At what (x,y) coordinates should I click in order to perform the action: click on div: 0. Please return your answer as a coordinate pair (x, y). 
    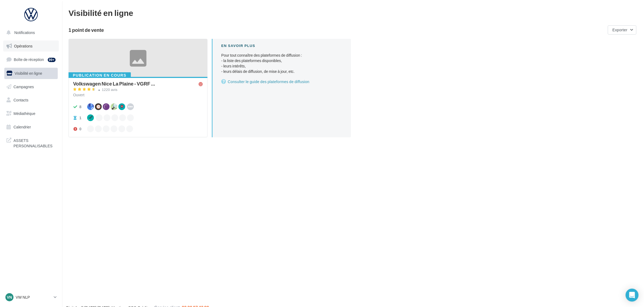
    Looking at the image, I should click on (80, 129).